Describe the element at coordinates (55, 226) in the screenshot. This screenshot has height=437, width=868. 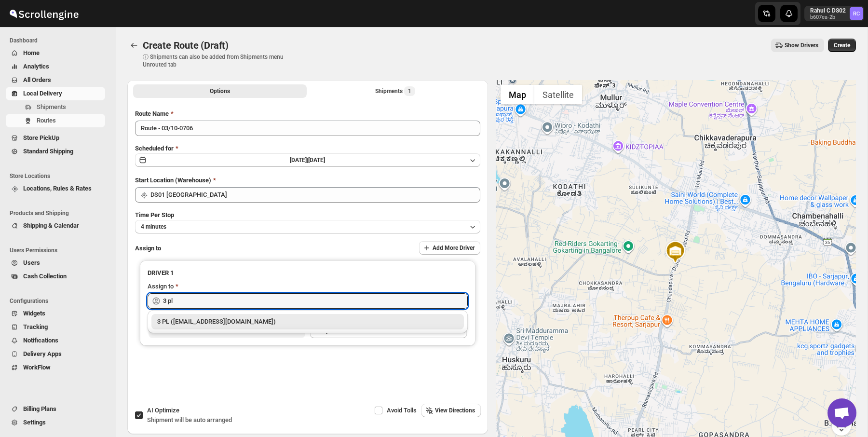
I see `button: Shipping & Calendar` at that location.